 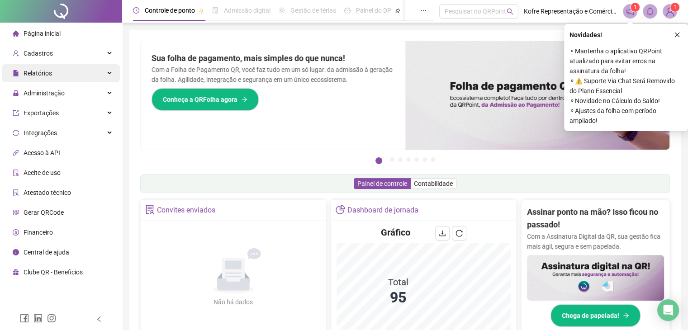 What do you see at coordinates (24, 319) in the screenshot?
I see `span: facebook` at bounding box center [24, 319].